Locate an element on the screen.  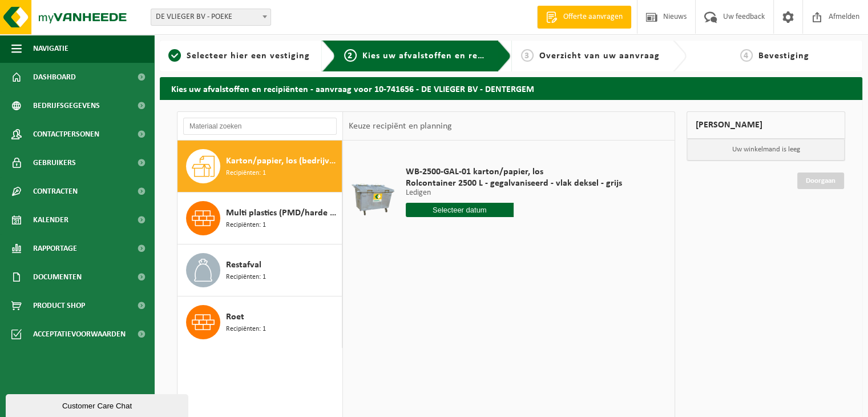
span: Roet is located at coordinates (235, 317).